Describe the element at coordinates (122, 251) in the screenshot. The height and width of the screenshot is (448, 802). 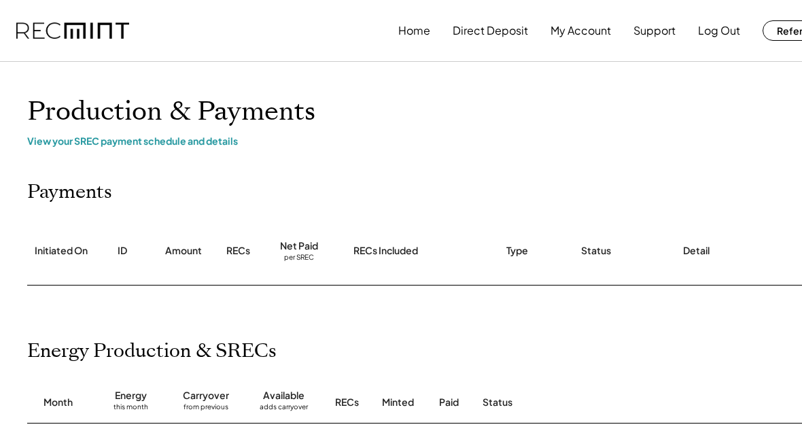
I see `div: ID` at that location.